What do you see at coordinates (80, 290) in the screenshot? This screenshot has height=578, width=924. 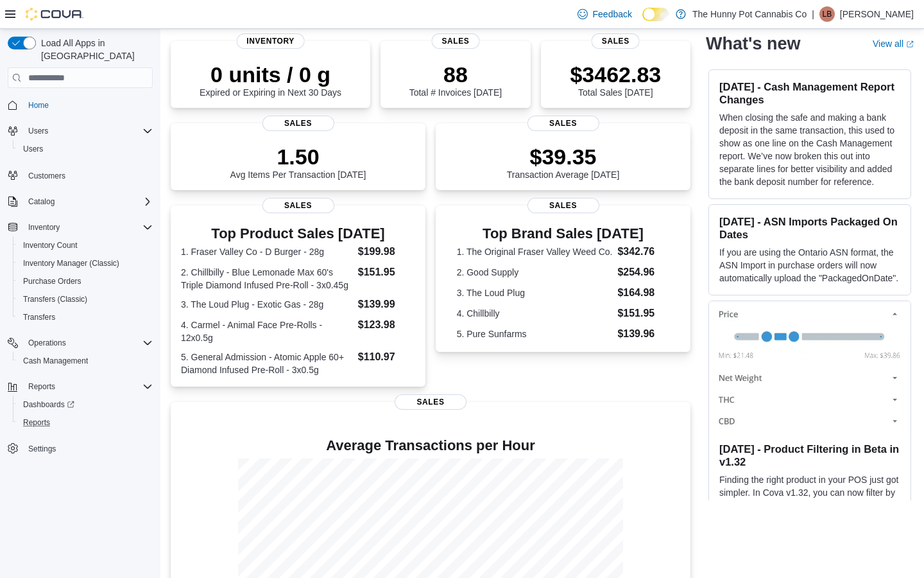 I see `nav: Complex example` at bounding box center [80, 290].